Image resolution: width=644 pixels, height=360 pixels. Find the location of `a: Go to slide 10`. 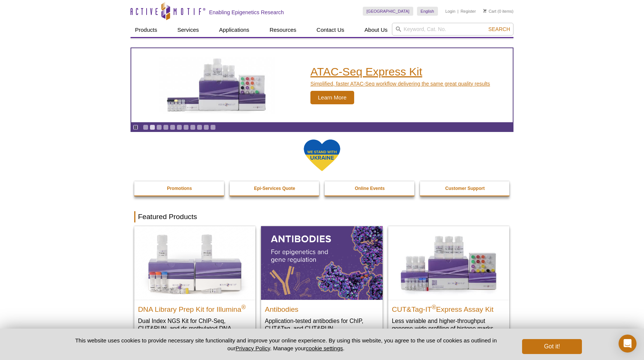

a: Go to slide 10 is located at coordinates (206, 127).